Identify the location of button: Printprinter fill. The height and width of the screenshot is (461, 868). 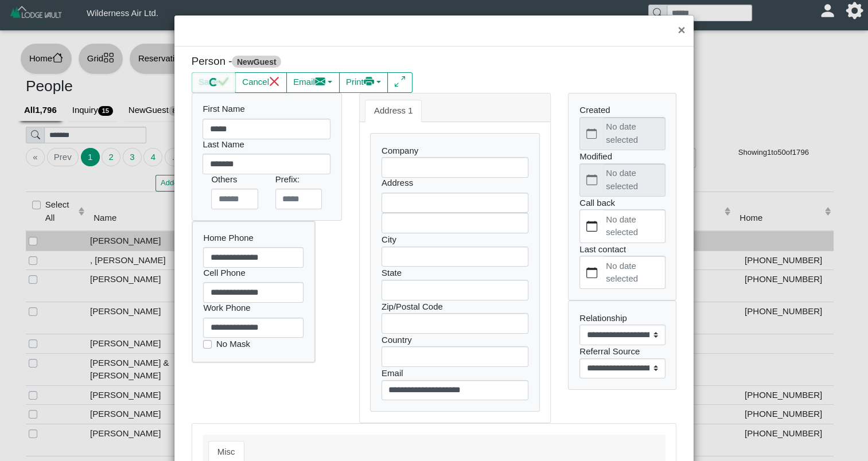
(364, 82).